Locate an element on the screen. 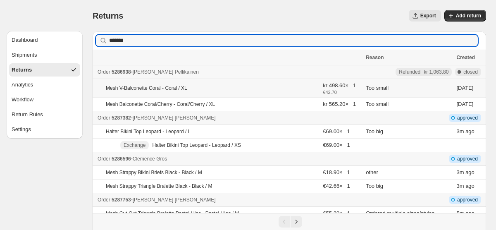  p: Halter Bikini Top Leopard - Leopard / L is located at coordinates (148, 132).